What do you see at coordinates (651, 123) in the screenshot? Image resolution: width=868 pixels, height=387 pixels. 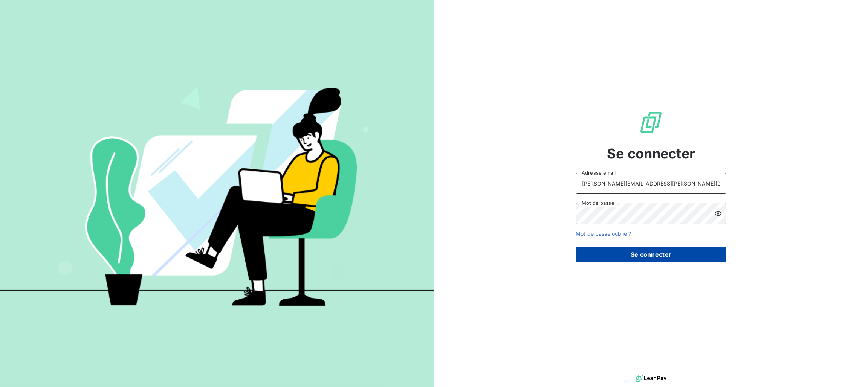 I see `img: Logo LeanPay` at bounding box center [651, 123].